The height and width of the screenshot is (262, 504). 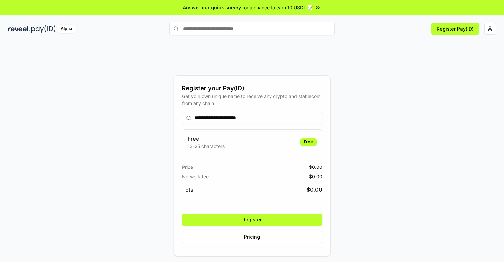 I want to click on div: Get your own unique name to receive any crypto and stablecoin, from any chain, so click(x=252, y=100).